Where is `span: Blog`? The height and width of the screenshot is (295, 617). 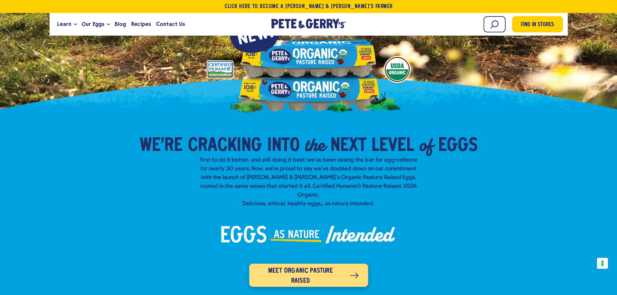 span: Blog is located at coordinates (120, 24).